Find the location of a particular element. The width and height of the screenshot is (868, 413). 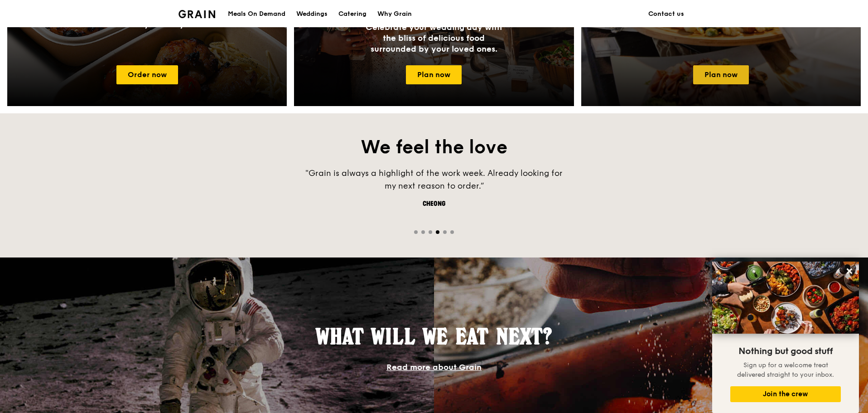

span: Go to slide 6 is located at coordinates (452, 232).